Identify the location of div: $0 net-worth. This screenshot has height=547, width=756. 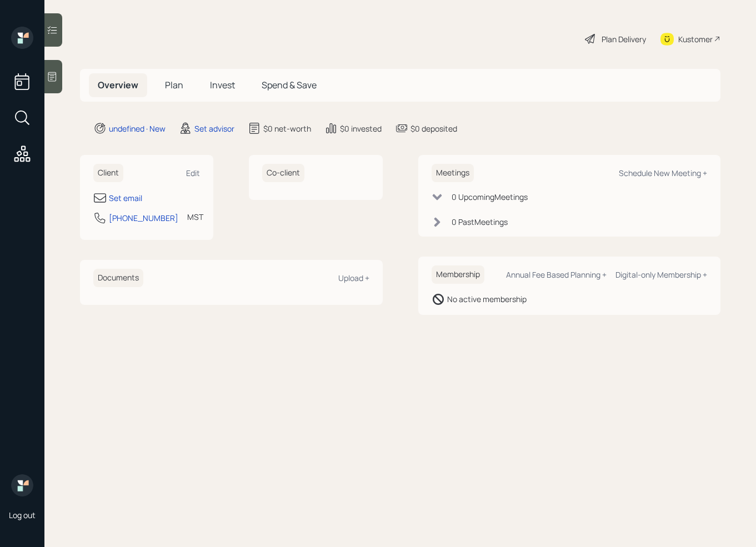
(287, 129).